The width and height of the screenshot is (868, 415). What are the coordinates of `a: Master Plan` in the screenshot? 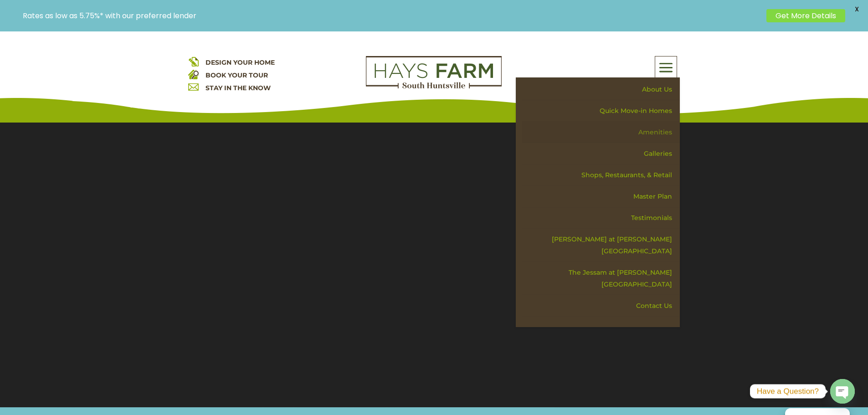 It's located at (601, 196).